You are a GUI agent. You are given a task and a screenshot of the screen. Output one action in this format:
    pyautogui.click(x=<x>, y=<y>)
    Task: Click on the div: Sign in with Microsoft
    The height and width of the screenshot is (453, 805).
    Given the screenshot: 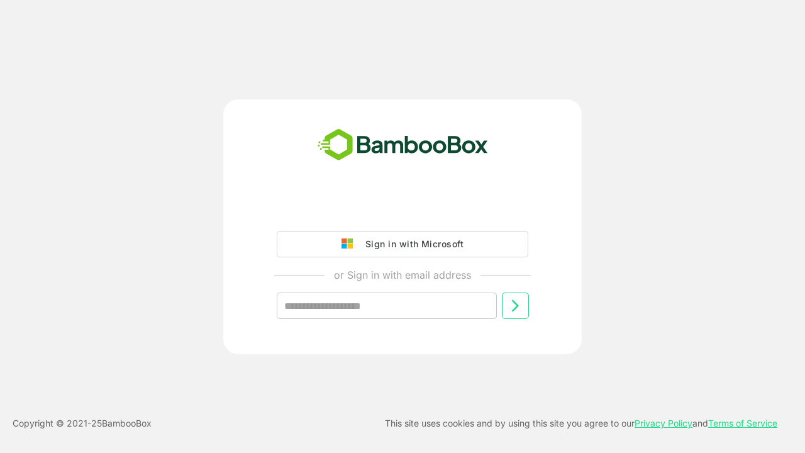 What is the action you would take?
    pyautogui.click(x=411, y=244)
    